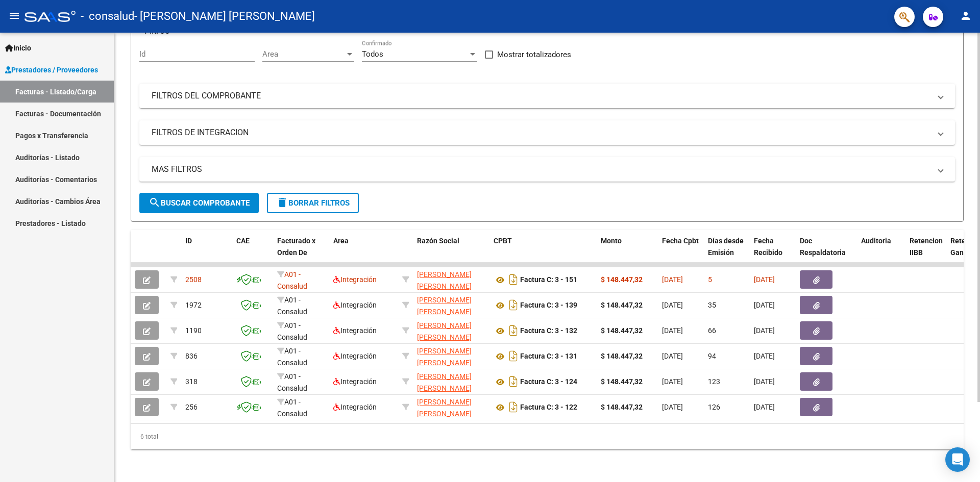  I want to click on span: Días desde Emisión, so click(726, 247).